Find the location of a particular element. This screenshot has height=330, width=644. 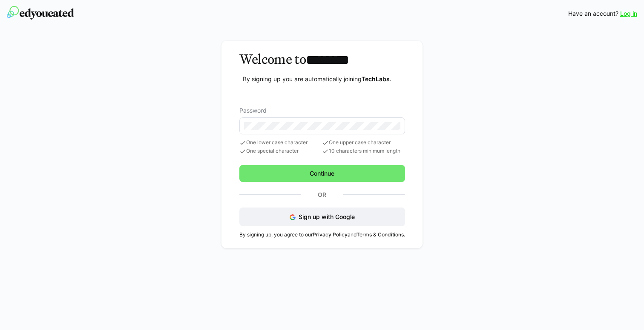

span: Password is located at coordinates (253, 110).